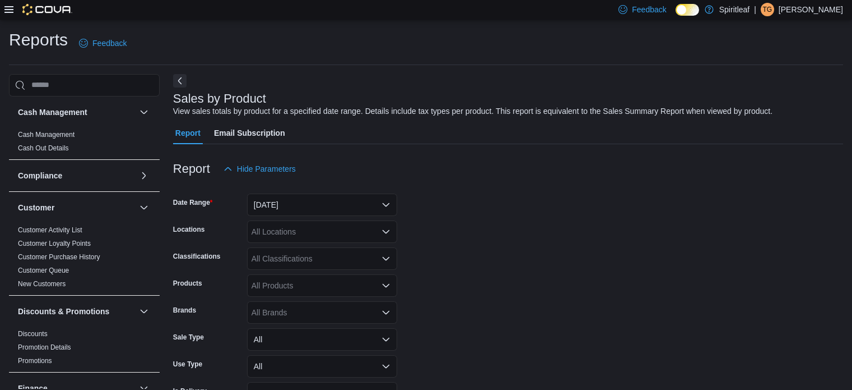  I want to click on label: Use Type, so click(188, 364).